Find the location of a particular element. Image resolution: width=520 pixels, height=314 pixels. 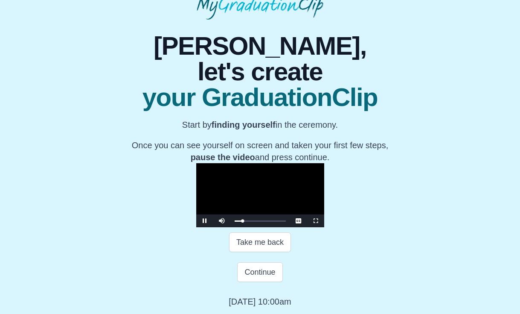

button: Captions is located at coordinates (299, 221).